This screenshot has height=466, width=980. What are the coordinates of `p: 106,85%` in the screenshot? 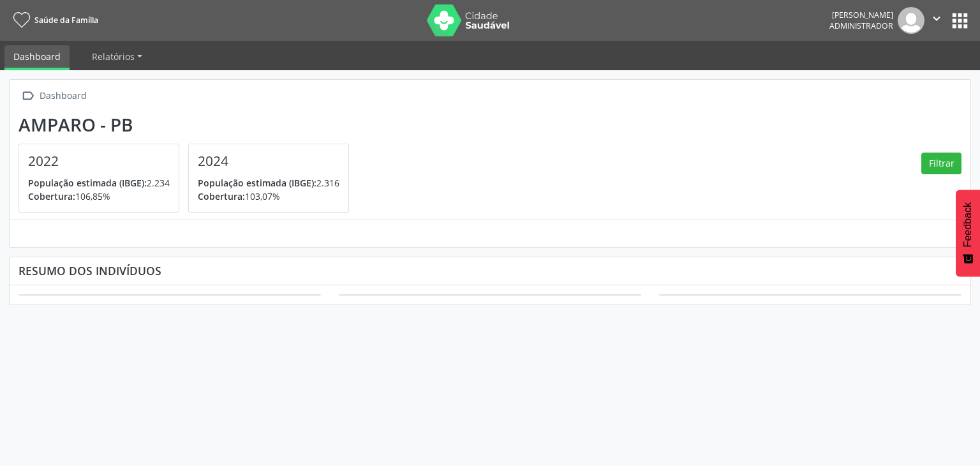 It's located at (99, 196).